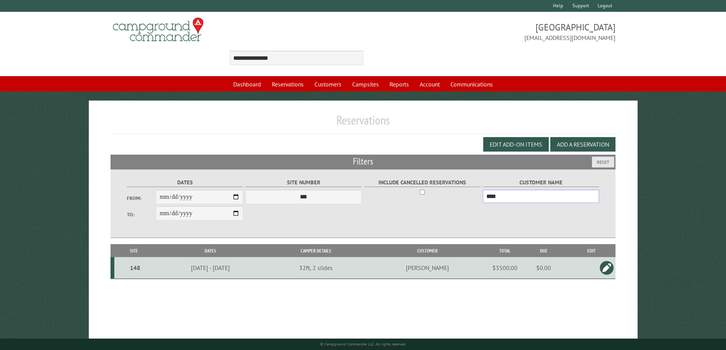  I want to click on label: Site Number, so click(303, 182).